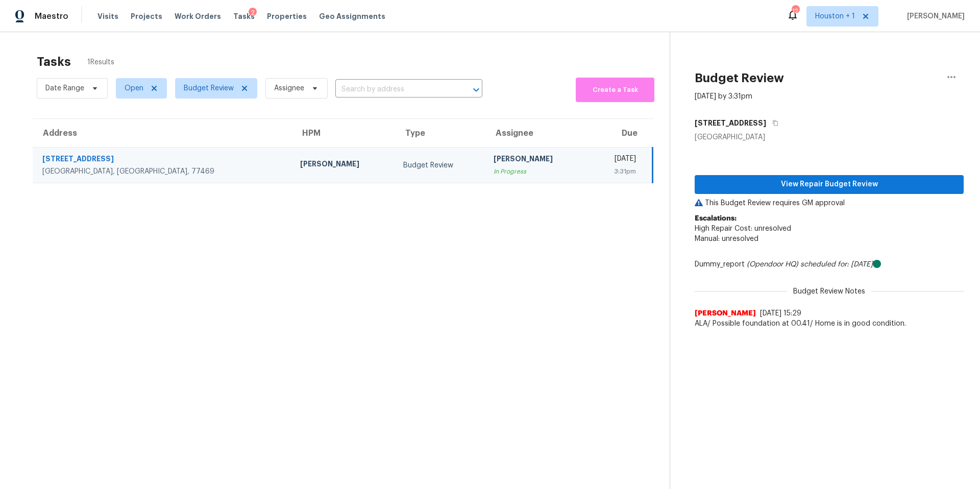  What do you see at coordinates (51, 16) in the screenshot?
I see `span: Maestro` at bounding box center [51, 16].